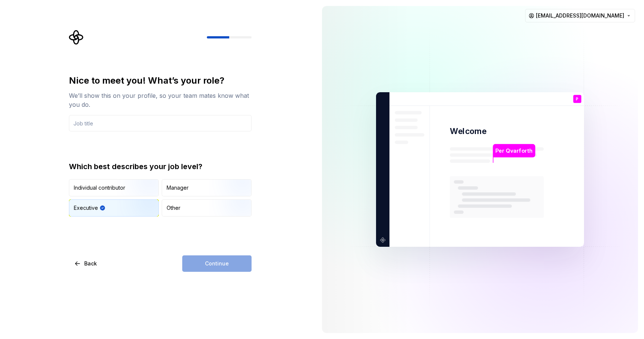 Image resolution: width=644 pixels, height=339 pixels. What do you see at coordinates (86, 264) in the screenshot?
I see `button: Back` at bounding box center [86, 264].